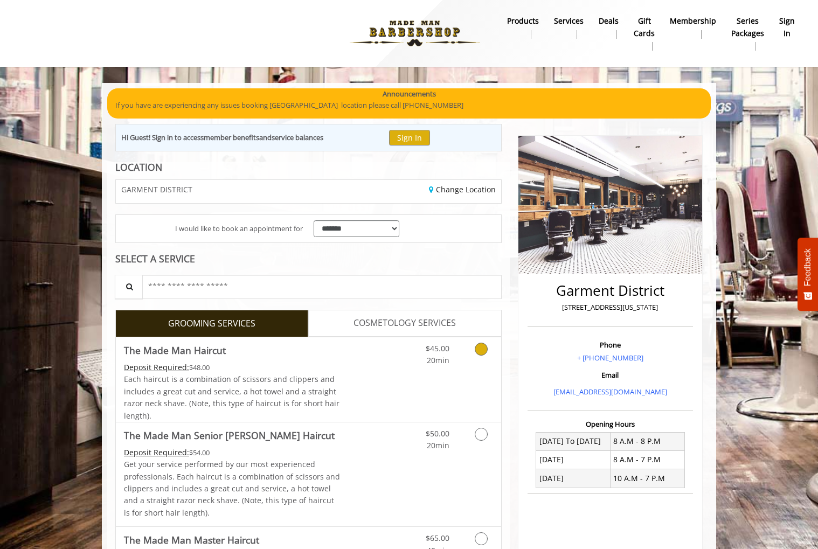 The image size is (818, 549). What do you see at coordinates (405, 323) in the screenshot?
I see `span: COSMETOLOGY SERVICES` at bounding box center [405, 323].